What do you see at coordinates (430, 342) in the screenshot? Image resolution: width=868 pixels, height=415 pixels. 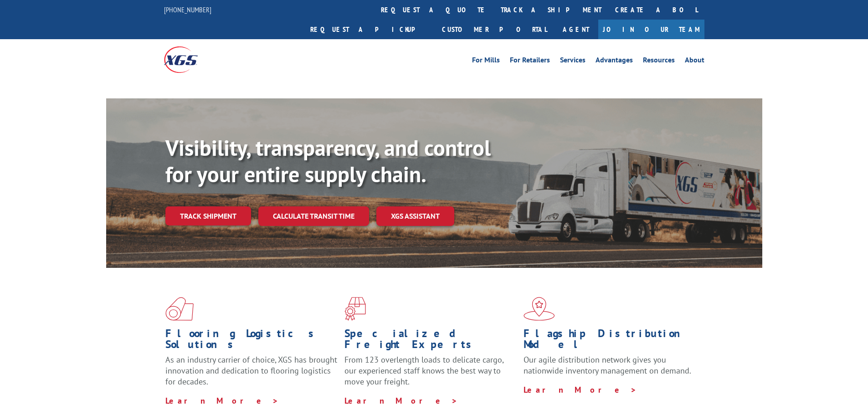 I see `h1: Specialized Freight Experts` at bounding box center [430, 342].